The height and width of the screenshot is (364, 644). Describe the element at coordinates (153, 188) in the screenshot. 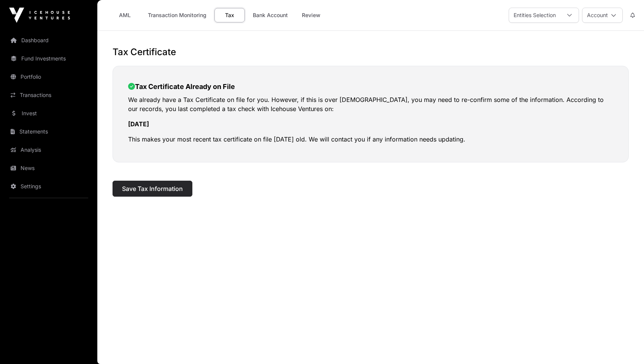

I see `span: Save Tax Information` at that location.